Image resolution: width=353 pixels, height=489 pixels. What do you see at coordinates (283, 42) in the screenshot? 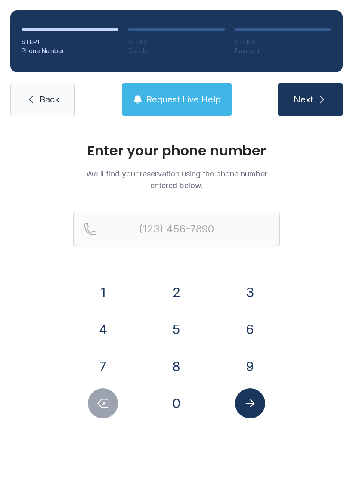
I see `div: STEP 3` at bounding box center [283, 42].